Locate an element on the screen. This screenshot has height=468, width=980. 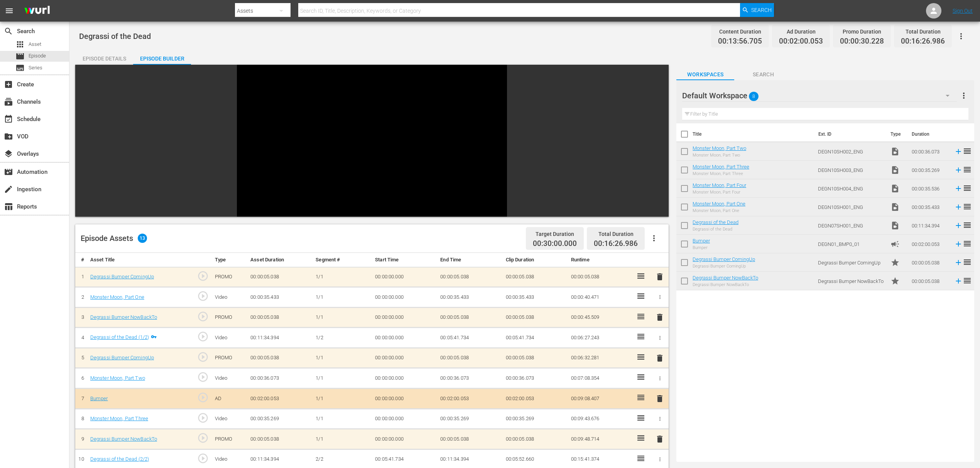
div: Video Player is located at coordinates (372, 141).